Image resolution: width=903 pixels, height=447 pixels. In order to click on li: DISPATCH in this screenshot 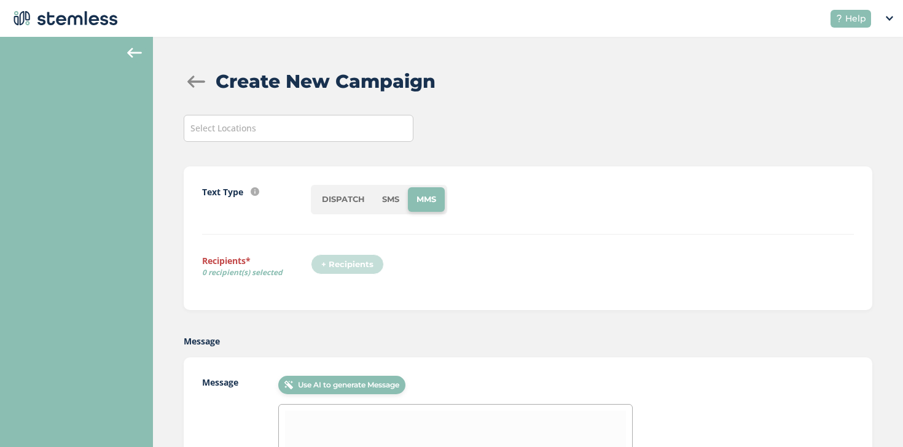, I will do `click(343, 200)`.